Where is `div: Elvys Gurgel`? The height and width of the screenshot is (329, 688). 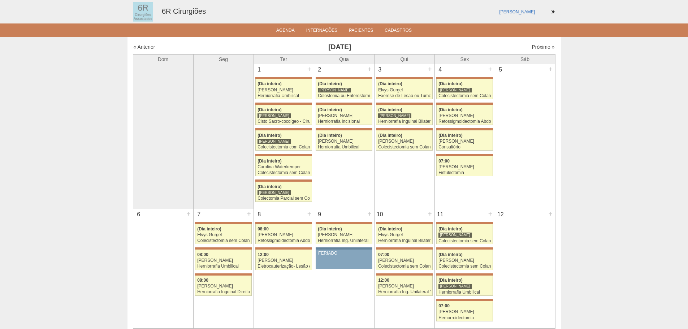
div: Elvys Gurgel is located at coordinates (404, 90).